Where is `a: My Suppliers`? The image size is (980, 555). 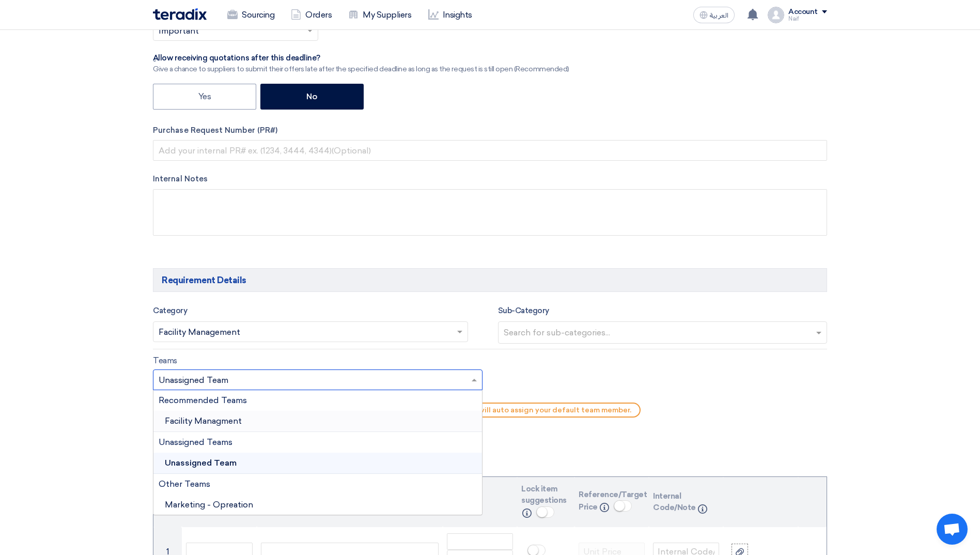 a: My Suppliers is located at coordinates (380, 15).